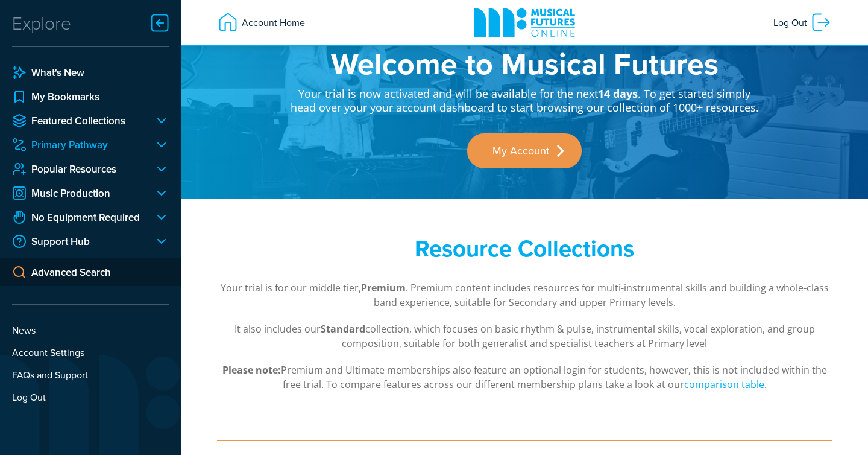 This screenshot has width=868, height=455. Describe the element at coordinates (343, 329) in the screenshot. I see `strong: Standard` at that location.